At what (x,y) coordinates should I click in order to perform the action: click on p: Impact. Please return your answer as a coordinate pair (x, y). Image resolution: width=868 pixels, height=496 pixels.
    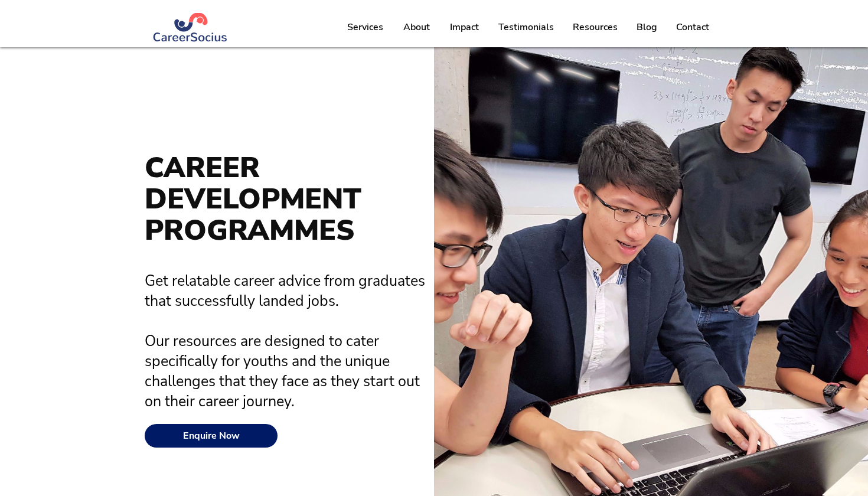
    Looking at the image, I should click on (464, 27).